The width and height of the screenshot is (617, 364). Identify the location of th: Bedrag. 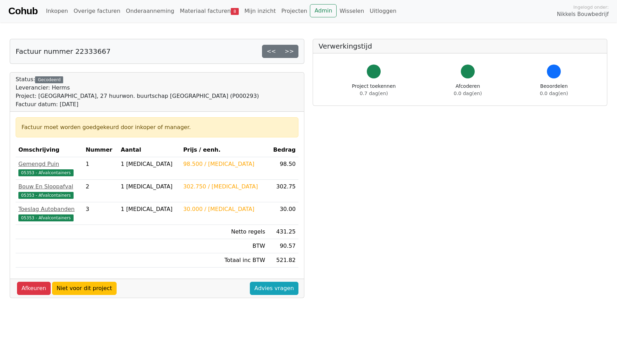
(283, 150).